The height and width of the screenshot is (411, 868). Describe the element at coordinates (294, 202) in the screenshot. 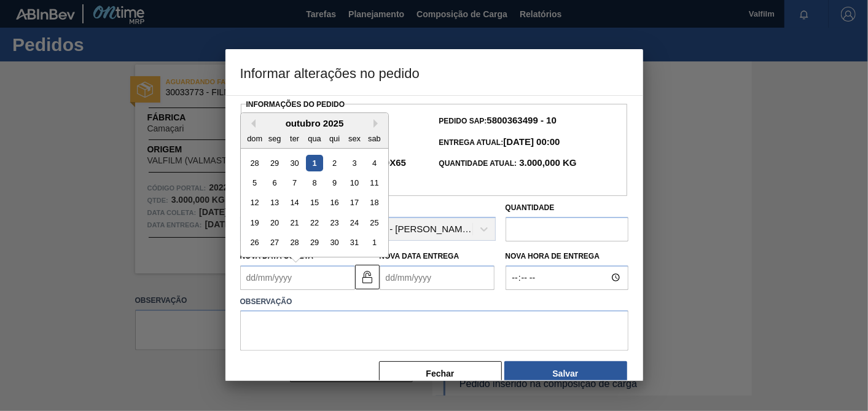

I see `div: Choose terça-feira, 14 de outubro de 2025` at that location.